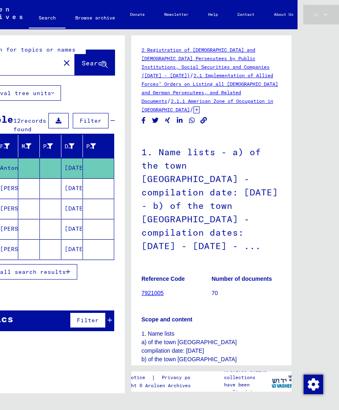 The width and height of the screenshot is (339, 410). What do you see at coordinates (315, 15) in the screenshot?
I see `mat-select-trigger: EN` at bounding box center [315, 15].